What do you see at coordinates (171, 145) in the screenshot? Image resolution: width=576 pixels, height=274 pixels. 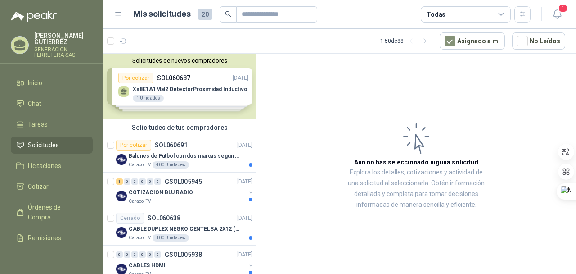 I see `p: SOL060691` at bounding box center [171, 145].